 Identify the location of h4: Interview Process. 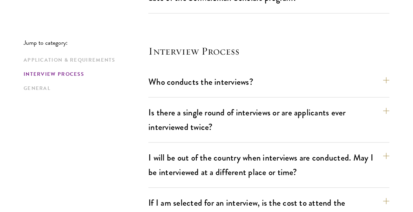
(269, 51).